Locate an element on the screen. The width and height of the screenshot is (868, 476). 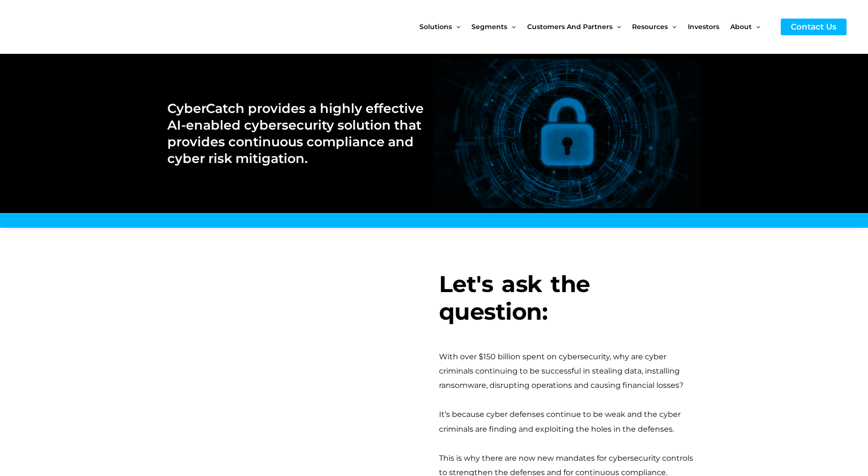
h3: Let's ask the question: is located at coordinates (570, 298).